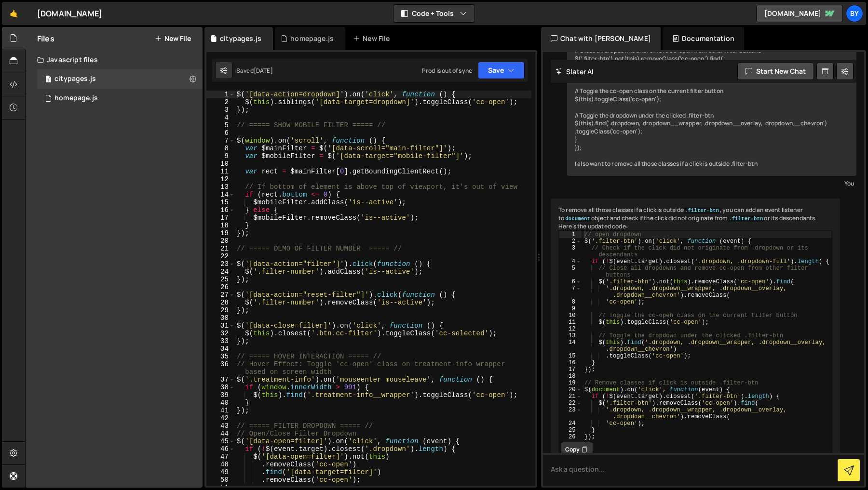 Image resolution: width=868 pixels, height=490 pixels. What do you see at coordinates (712, 183) in the screenshot?
I see `div: You` at bounding box center [712, 183].